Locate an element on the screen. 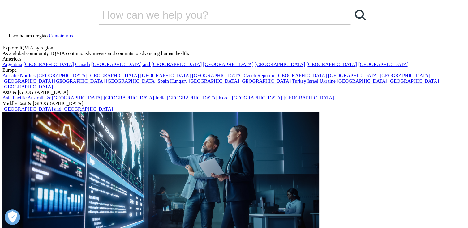 The width and height of the screenshot is (468, 228). a: Argentina is located at coordinates (12, 64).